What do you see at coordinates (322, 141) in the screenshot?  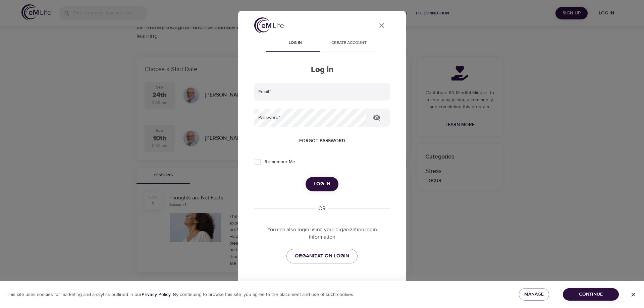 I see `button: Forgot password` at bounding box center [322, 141].